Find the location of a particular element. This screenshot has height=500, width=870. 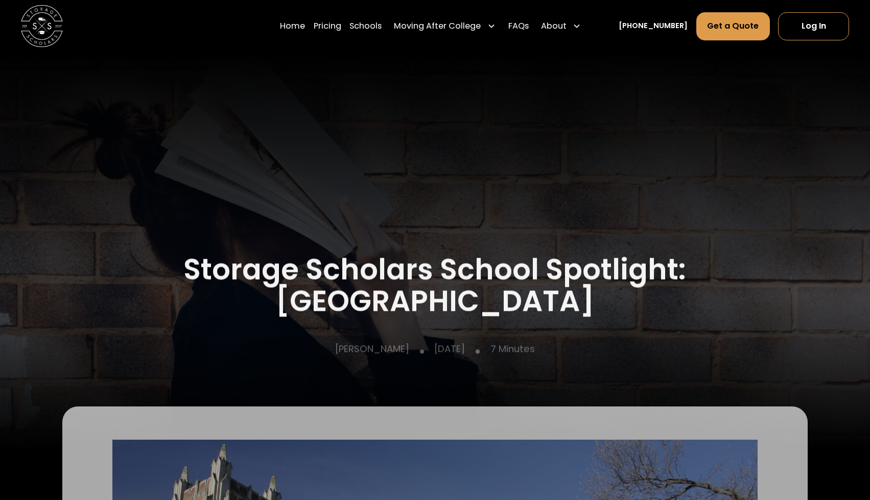

a: Schools is located at coordinates (365, 26).